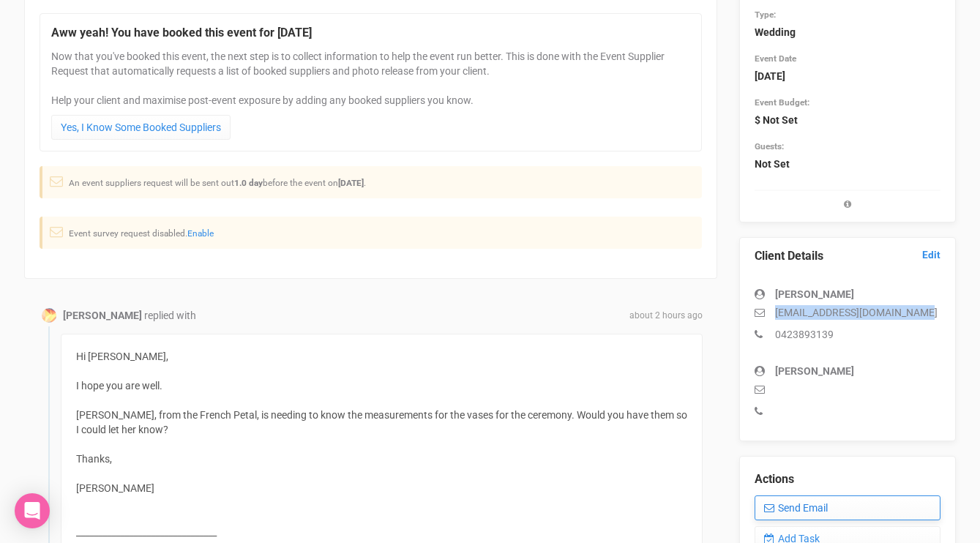 Image resolution: width=980 pixels, height=543 pixels. What do you see at coordinates (765, 14) in the screenshot?
I see `small: Type:` at bounding box center [765, 14].